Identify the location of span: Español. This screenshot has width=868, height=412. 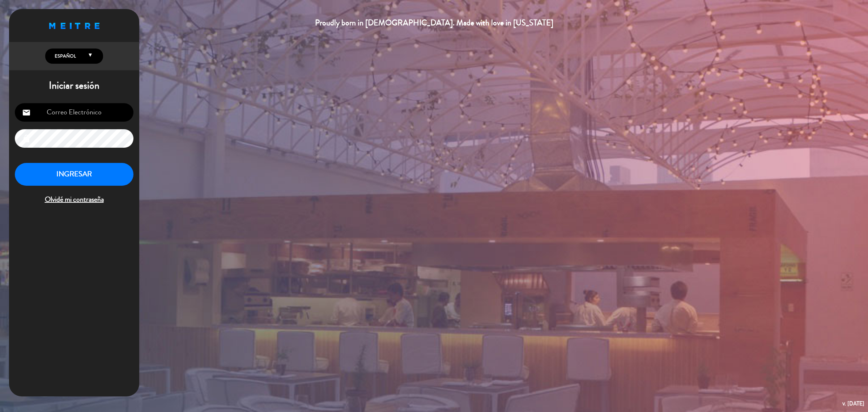
(65, 56).